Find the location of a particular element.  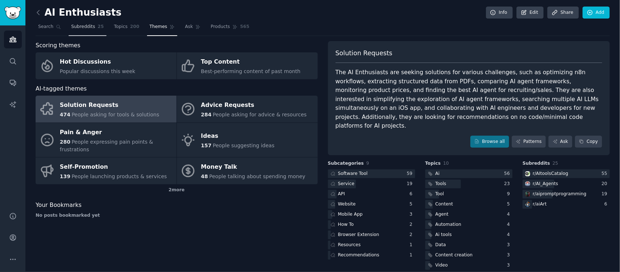

a: Themes is located at coordinates (162, 28).